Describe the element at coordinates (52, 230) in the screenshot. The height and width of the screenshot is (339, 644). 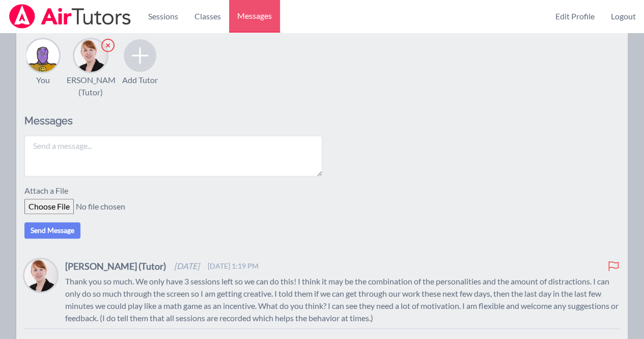
I see `button: Send Message` at that location.